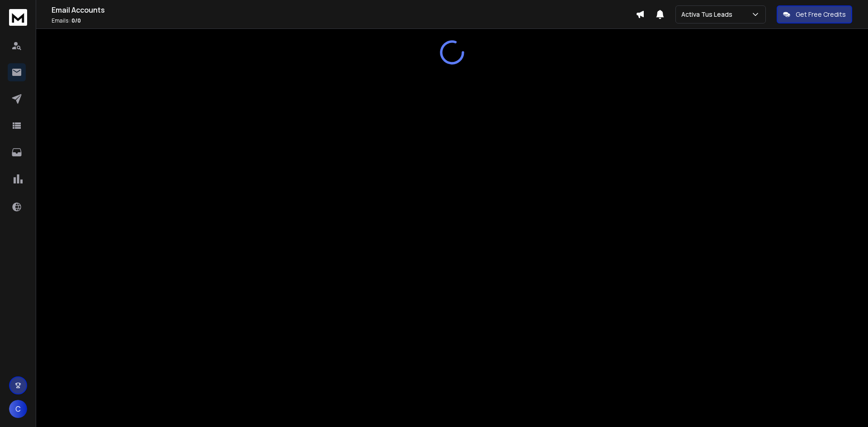  Describe the element at coordinates (344, 21) in the screenshot. I see `p: Emails :` at that location.